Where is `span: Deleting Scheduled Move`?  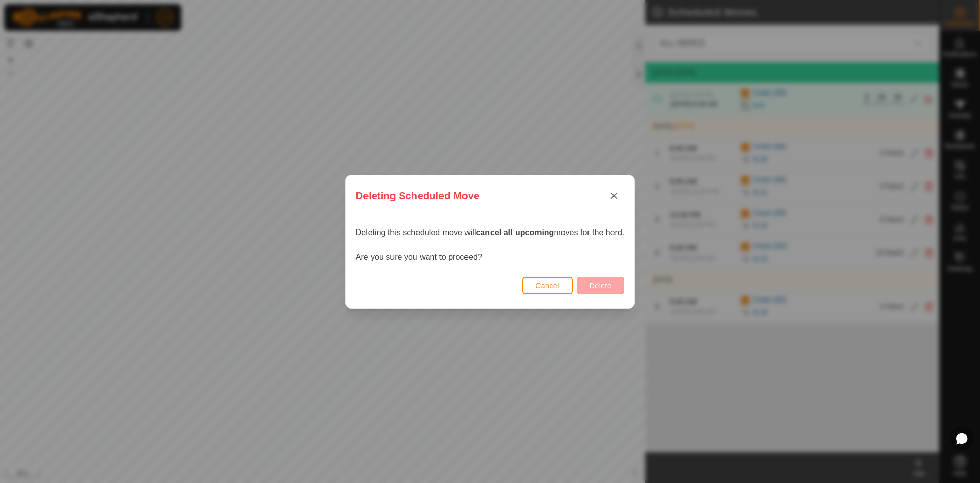
span: Deleting Scheduled Move is located at coordinates (417, 196).